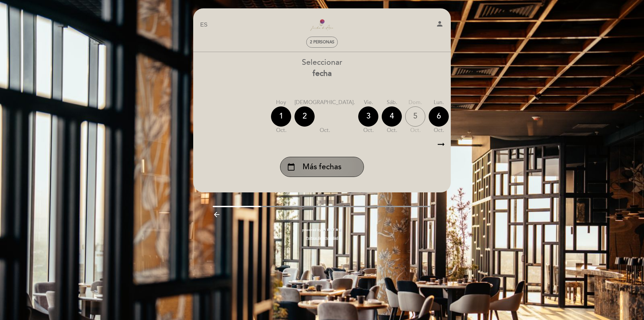 Image resolution: width=644 pixels, height=320 pixels. What do you see at coordinates (281, 117) in the screenshot?
I see `div: 1` at bounding box center [281, 117].